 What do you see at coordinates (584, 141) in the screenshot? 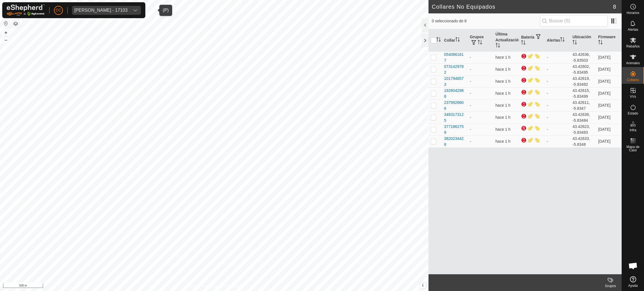
I see `td: 43.42633, -5.8348` at bounding box center [584, 141].